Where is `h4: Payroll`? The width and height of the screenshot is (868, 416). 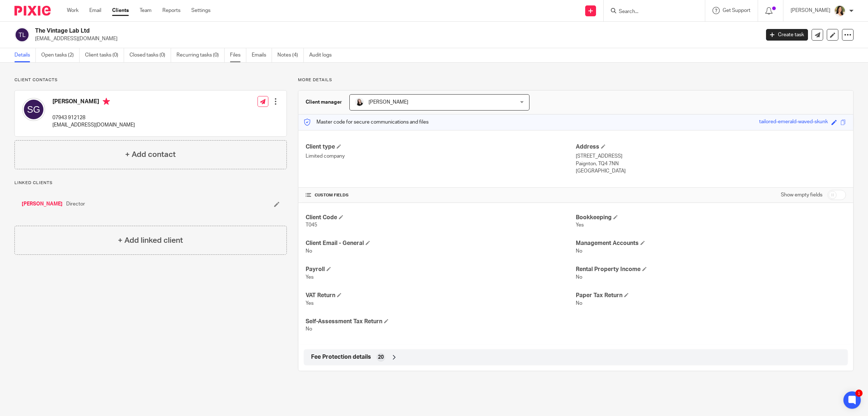
h4: Payroll is located at coordinates (441, 269).